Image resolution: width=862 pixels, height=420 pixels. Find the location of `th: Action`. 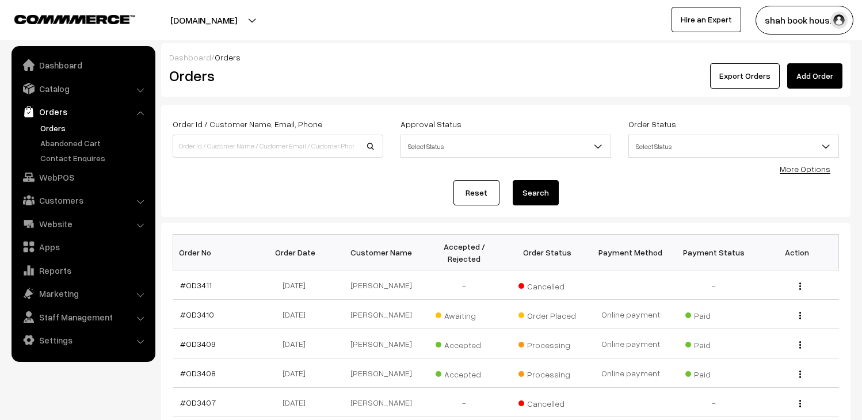

th: Action is located at coordinates (797, 253).